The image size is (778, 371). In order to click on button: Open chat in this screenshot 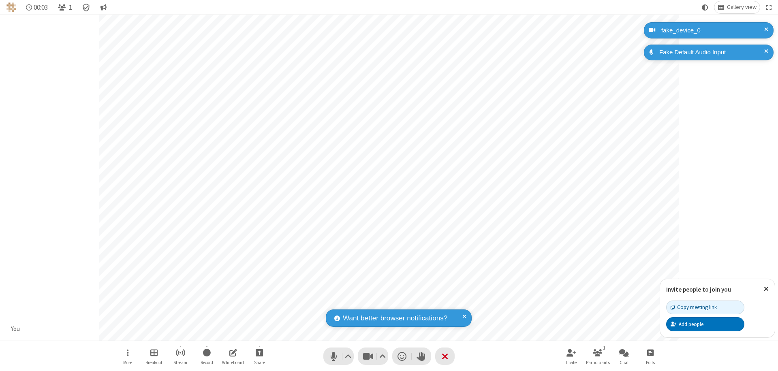, I will do `click(624, 356)`.